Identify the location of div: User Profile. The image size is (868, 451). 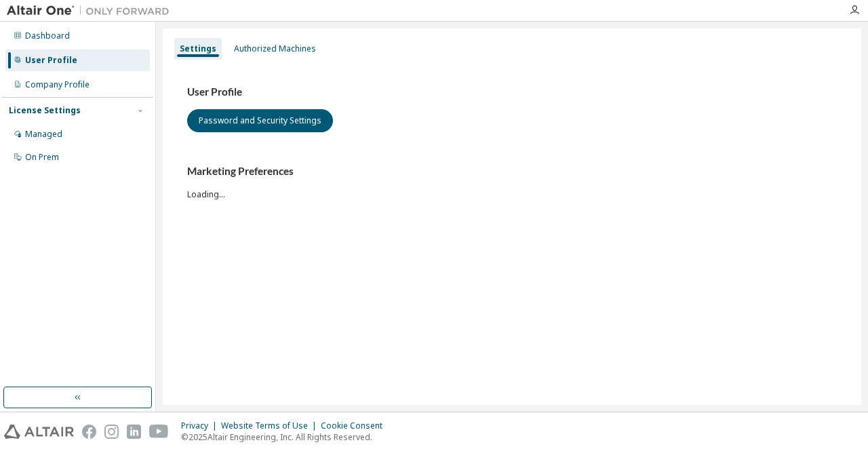
(51, 60).